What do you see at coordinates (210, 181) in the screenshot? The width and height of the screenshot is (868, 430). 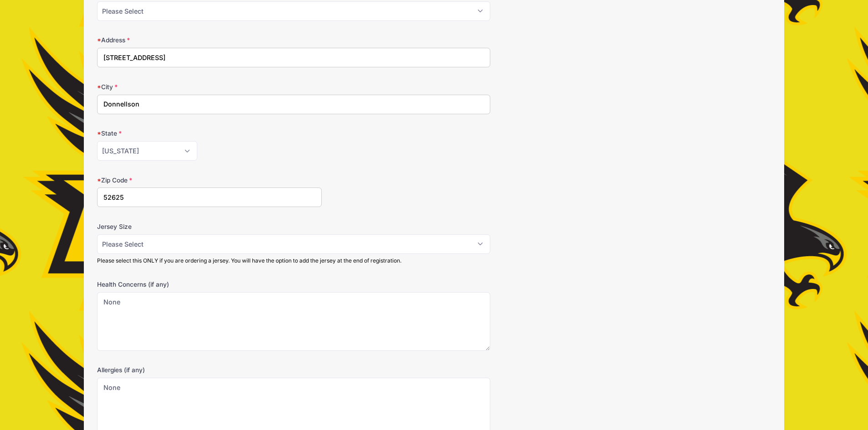 I see `label: Zip Code` at bounding box center [210, 181].